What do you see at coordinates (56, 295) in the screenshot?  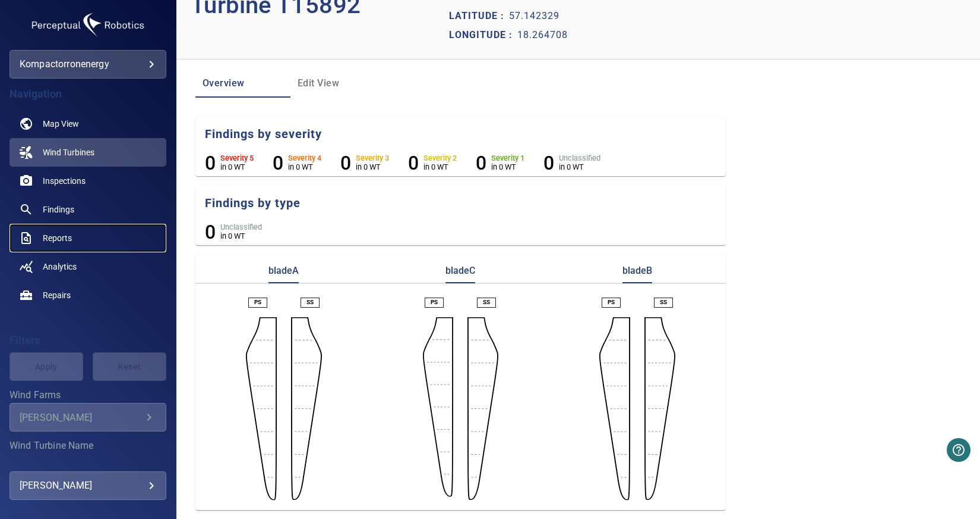 I see `span: Repairs` at bounding box center [56, 295].